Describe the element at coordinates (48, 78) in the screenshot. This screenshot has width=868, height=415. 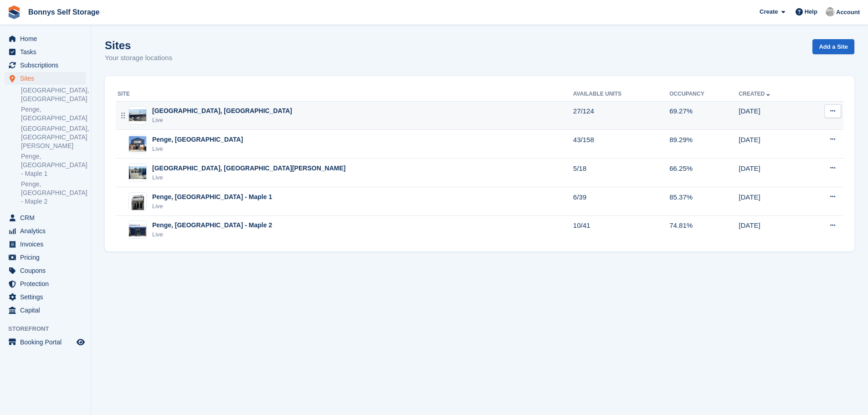
I see `span: Sites` at that location.